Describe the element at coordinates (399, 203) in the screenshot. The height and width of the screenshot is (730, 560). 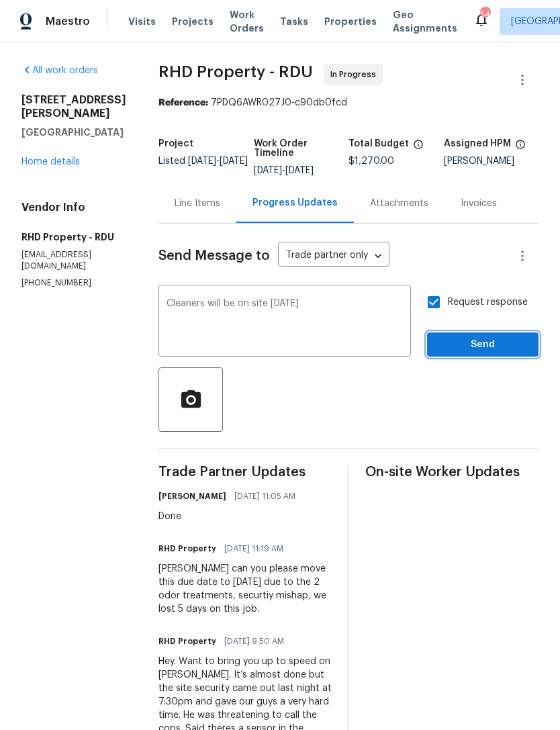
I see `div: Attachments` at that location.